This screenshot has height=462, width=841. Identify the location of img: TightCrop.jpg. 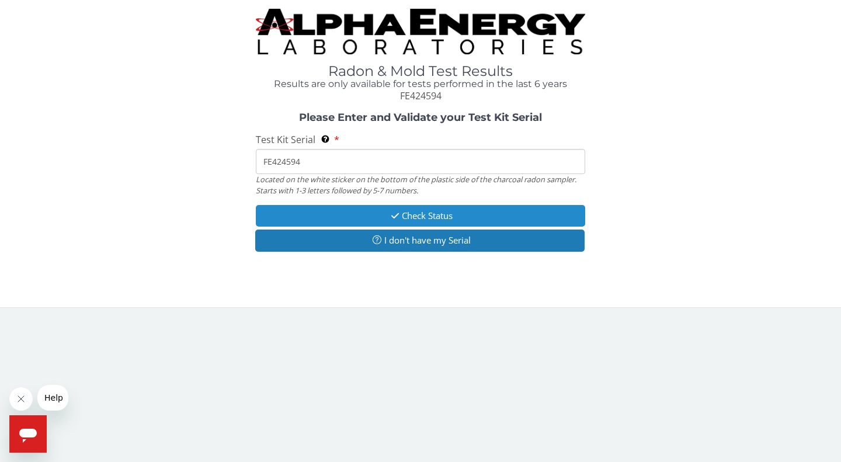
(421, 32).